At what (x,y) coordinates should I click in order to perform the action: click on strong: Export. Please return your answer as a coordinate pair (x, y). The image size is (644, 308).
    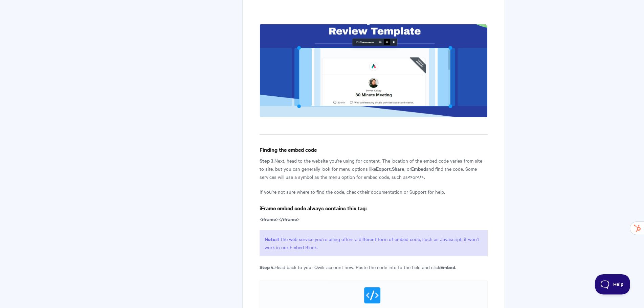
    Looking at the image, I should click on (383, 168).